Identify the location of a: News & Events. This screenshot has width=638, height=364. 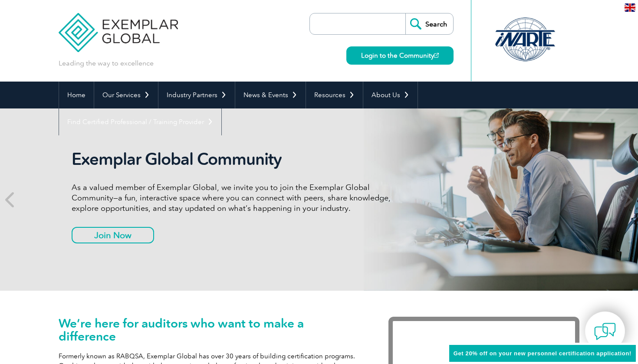
(270, 95).